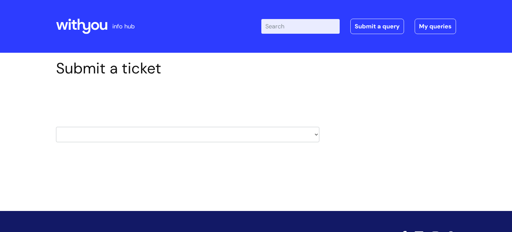 This screenshot has height=232, width=512. What do you see at coordinates (300, 26) in the screenshot?
I see `input: Search` at bounding box center [300, 26].